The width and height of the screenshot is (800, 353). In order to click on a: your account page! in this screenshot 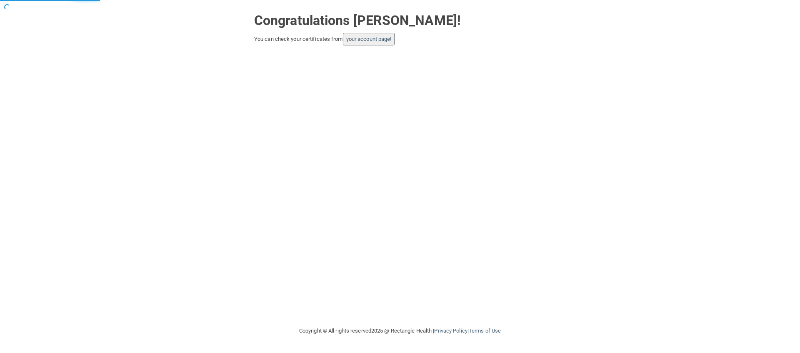, I will do `click(369, 39)`.